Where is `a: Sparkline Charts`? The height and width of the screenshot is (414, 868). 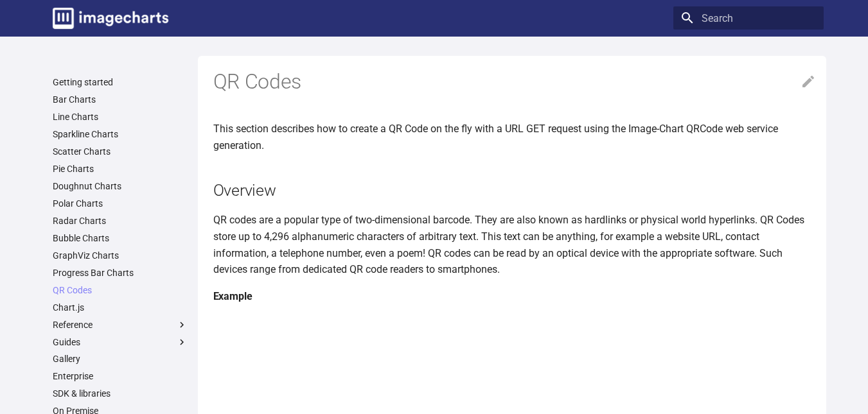 a: Sparkline Charts is located at coordinates (120, 134).